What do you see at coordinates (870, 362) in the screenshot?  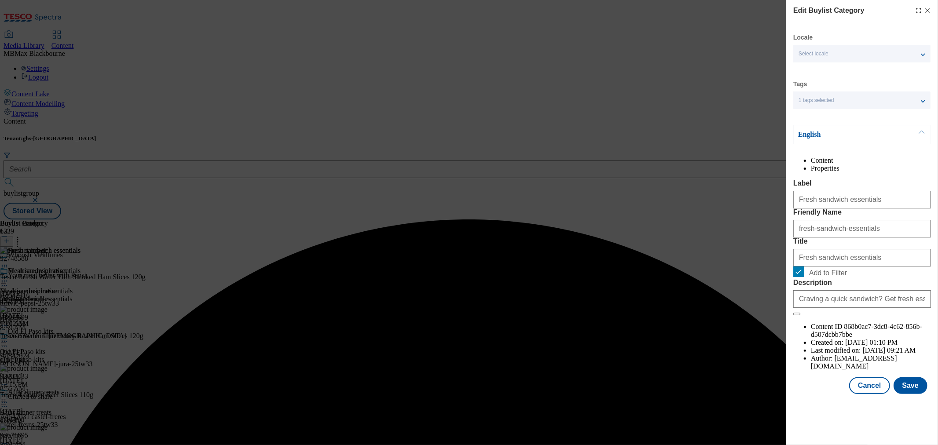 I see `li: Author:` at bounding box center [870, 362].